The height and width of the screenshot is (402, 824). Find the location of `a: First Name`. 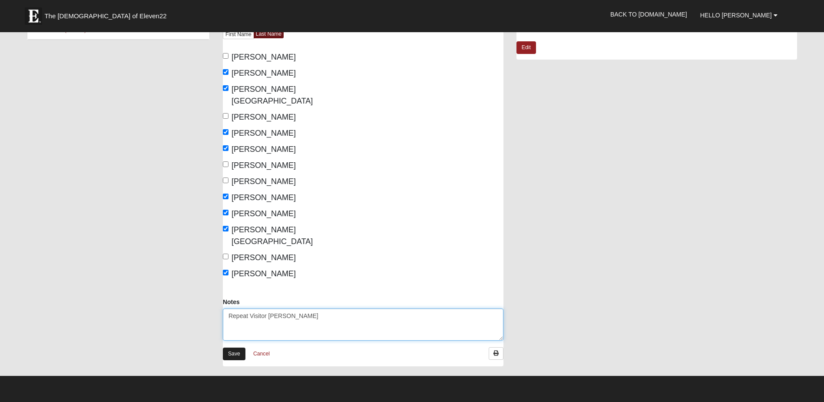

a: First Name is located at coordinates (239, 34).